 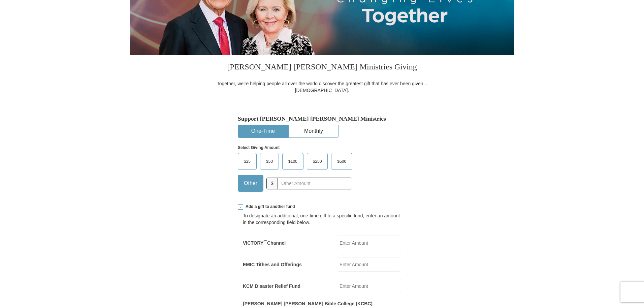 What do you see at coordinates (322, 219) in the screenshot?
I see `div: To designate an additional, one-time gift to a specific fund, enter an amount in the correspondin...` at bounding box center [322, 219].